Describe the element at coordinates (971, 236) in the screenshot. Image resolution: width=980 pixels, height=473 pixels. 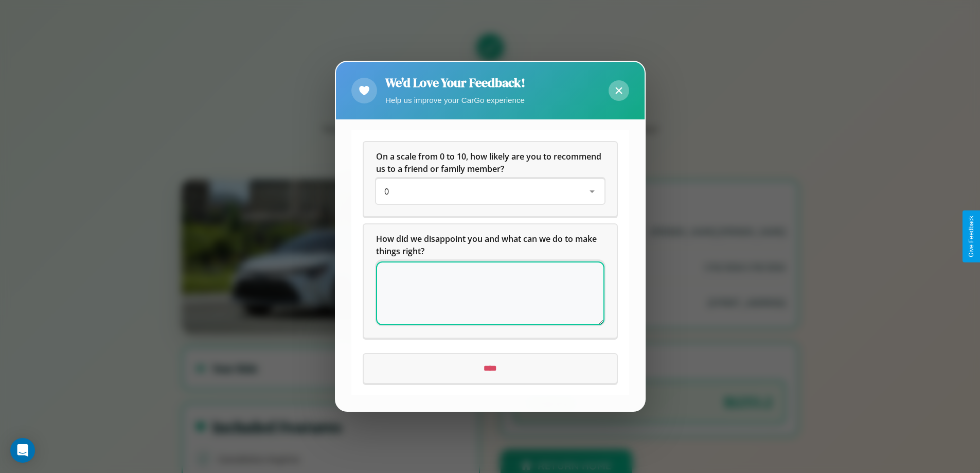
I see `div: Give Feedback` at that location.